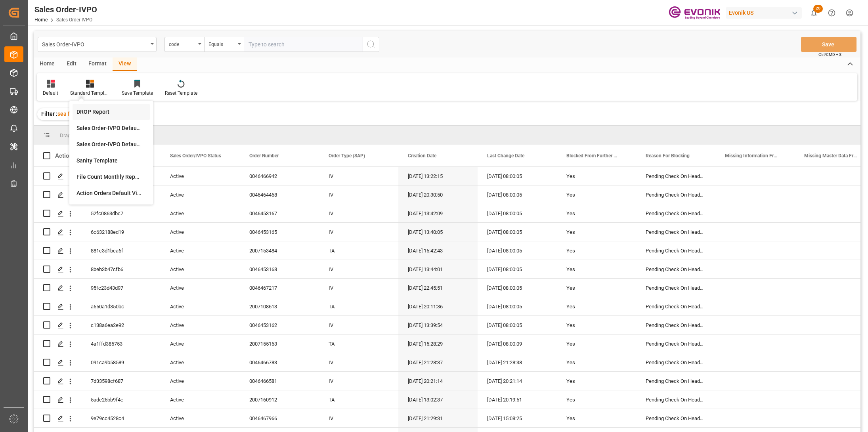  What do you see at coordinates (121, 400) in the screenshot?
I see `div: 5ade25bb9f4c` at bounding box center [121, 400].